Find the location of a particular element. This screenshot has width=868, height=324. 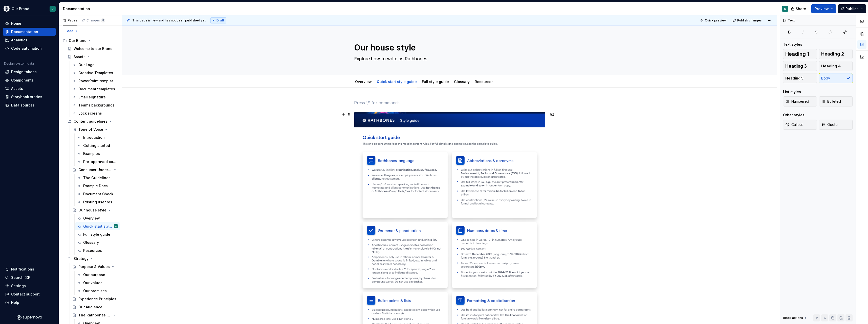

button: Quick preview is located at coordinates (714, 21).